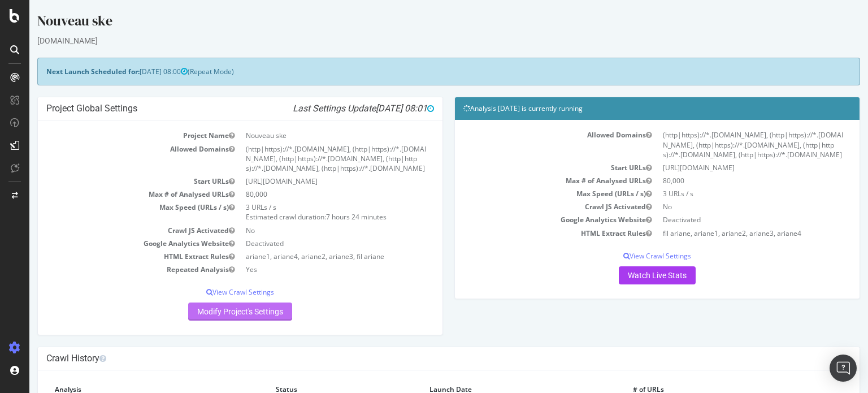  What do you see at coordinates (419, 71) in the screenshot?
I see `div: (Repeat Mode)` at bounding box center [419, 71].